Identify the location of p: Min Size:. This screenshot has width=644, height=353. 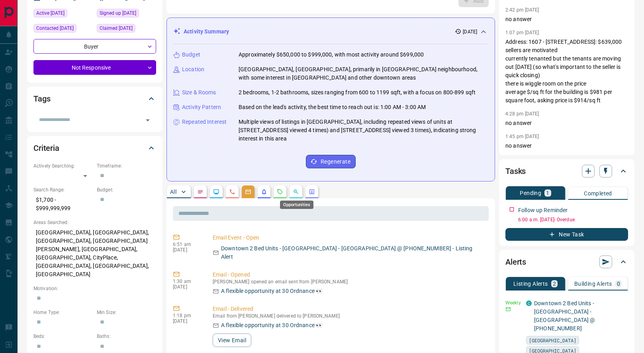
(126, 312).